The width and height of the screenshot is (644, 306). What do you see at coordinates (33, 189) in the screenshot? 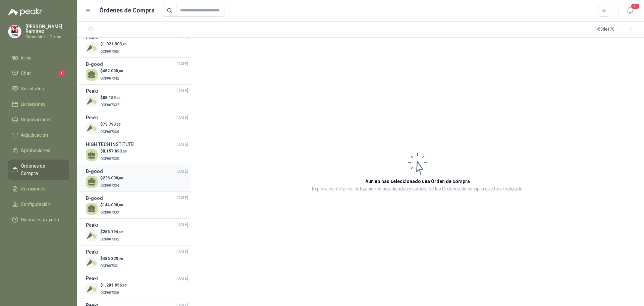
I see `span: Remisiones` at bounding box center [33, 189].